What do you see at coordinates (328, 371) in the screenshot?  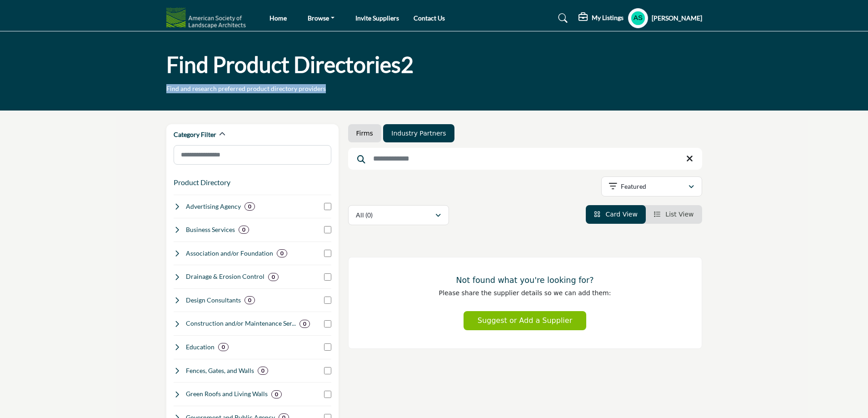 I see `input: Select Fences, Gates, and Walls checkbox` at bounding box center [328, 371].